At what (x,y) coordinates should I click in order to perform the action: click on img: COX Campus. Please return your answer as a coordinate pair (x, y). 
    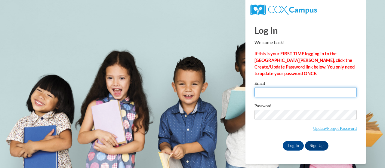
    Looking at the image, I should click on (283, 10).